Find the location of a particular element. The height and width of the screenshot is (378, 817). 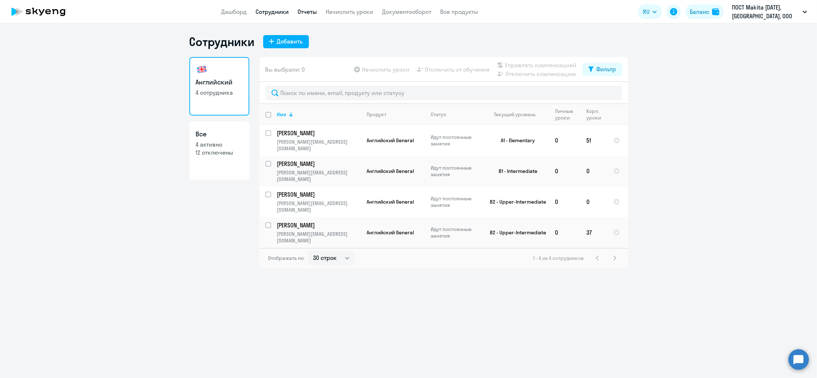

span: Вы выбрали: 0 is located at coordinates (285, 69).